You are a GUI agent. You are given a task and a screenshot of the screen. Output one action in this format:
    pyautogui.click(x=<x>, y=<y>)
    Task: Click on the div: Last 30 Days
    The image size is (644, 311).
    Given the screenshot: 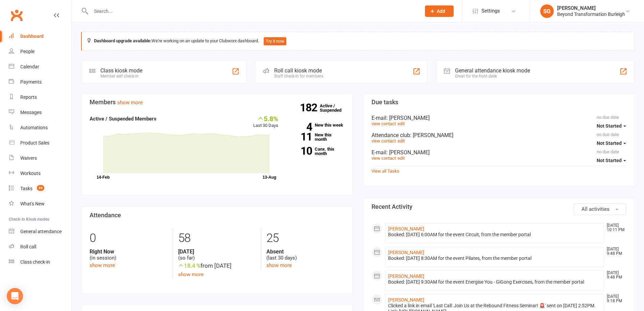 What is the action you would take?
    pyautogui.click(x=266, y=122)
    